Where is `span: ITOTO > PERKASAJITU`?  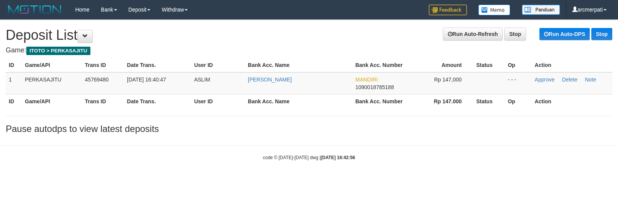
span: ITOTO > PERKASAJITU is located at coordinates (58, 51).